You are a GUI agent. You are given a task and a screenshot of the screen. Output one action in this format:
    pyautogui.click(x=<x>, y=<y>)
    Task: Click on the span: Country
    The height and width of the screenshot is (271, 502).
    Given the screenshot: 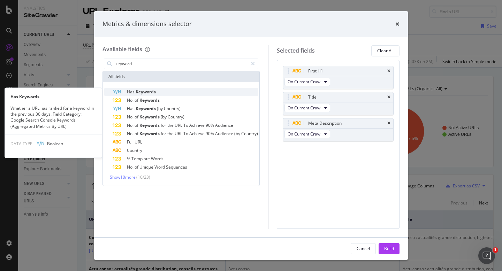 What is the action you would take?
    pyautogui.click(x=135, y=150)
    